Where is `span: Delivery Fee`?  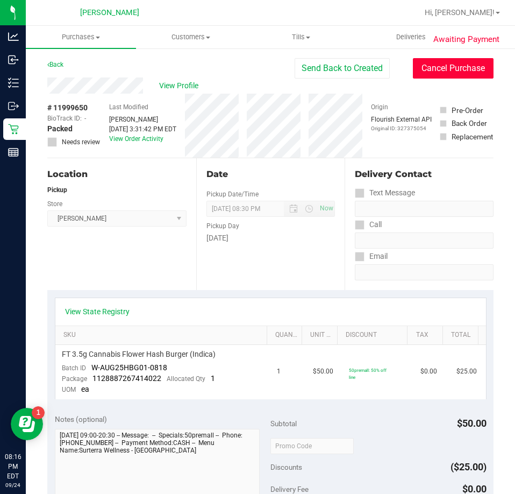
span: Delivery Fee is located at coordinates (289, 489).